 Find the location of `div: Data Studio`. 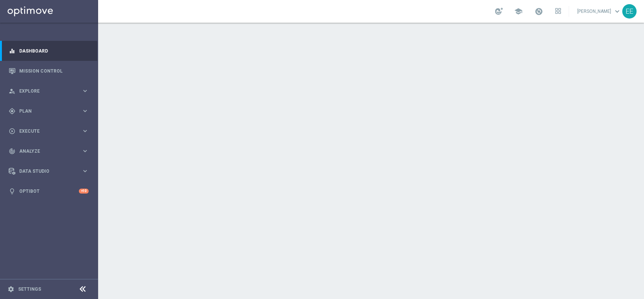

div: Data Studio is located at coordinates (45, 171).